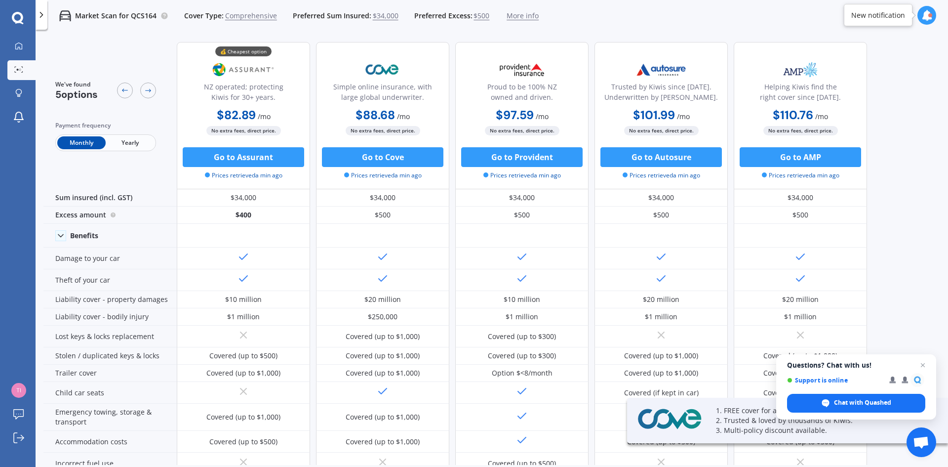  I want to click on span: We've found, so click(77, 84).